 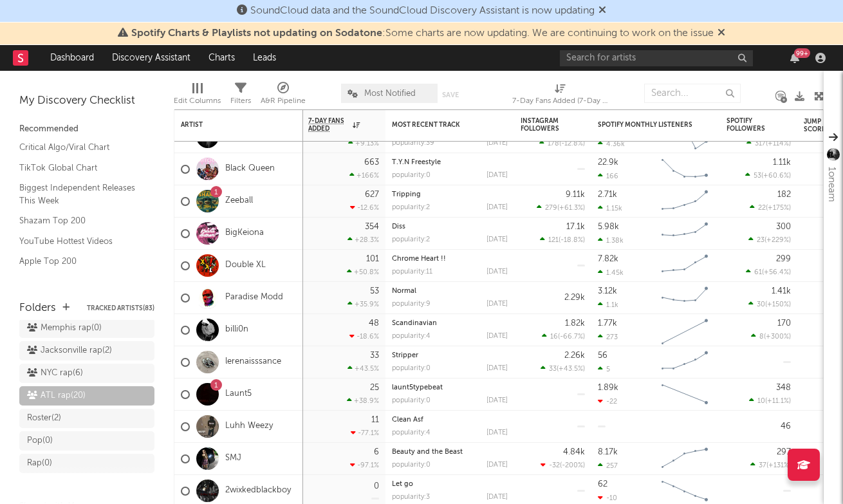 What do you see at coordinates (551, 208) in the screenshot?
I see `span: 279` at bounding box center [551, 208].